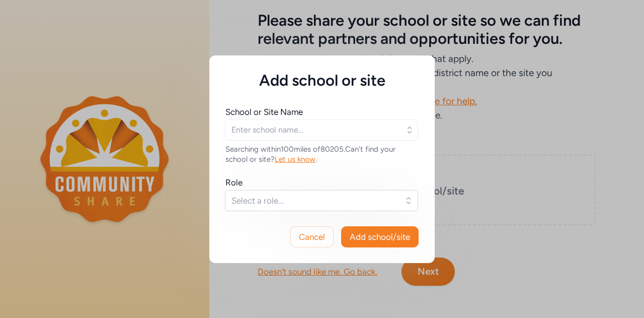  I want to click on div: Role, so click(234, 182).